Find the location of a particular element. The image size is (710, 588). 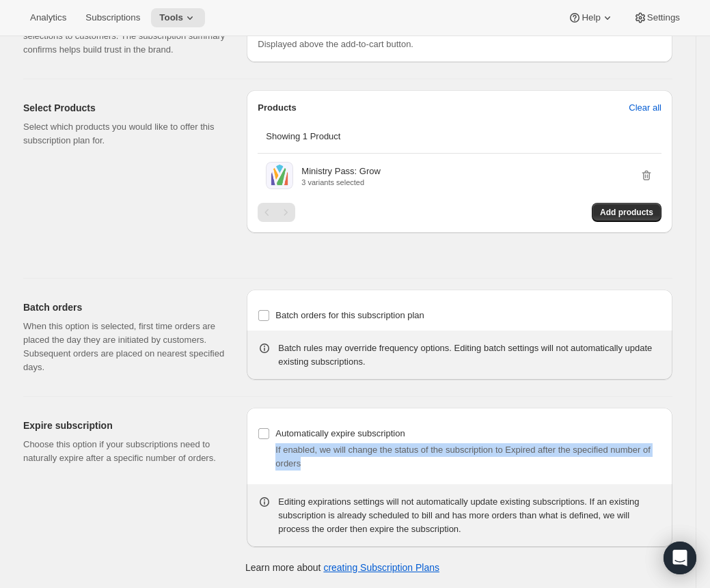

button: Tools is located at coordinates (177, 17).